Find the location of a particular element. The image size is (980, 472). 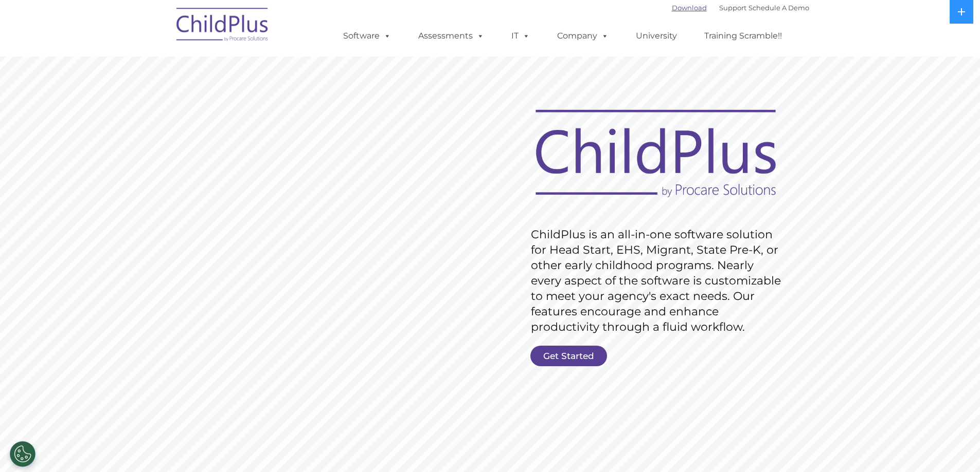

a: IT is located at coordinates (520, 36).